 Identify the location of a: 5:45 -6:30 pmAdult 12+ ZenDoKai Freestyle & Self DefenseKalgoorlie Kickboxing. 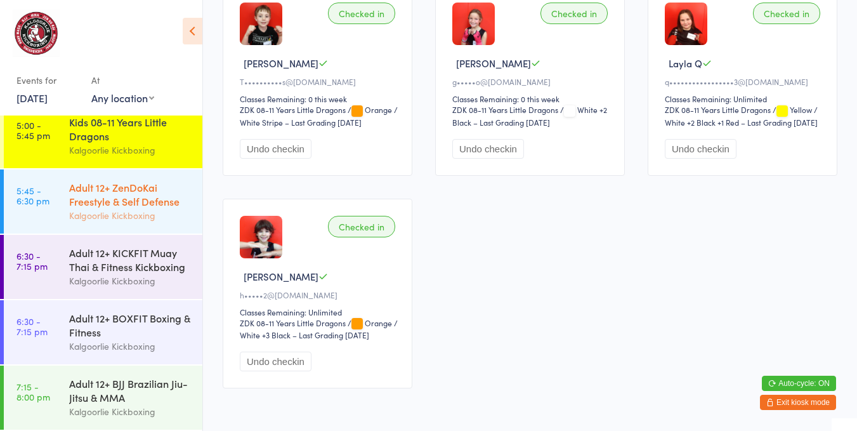
(103, 201).